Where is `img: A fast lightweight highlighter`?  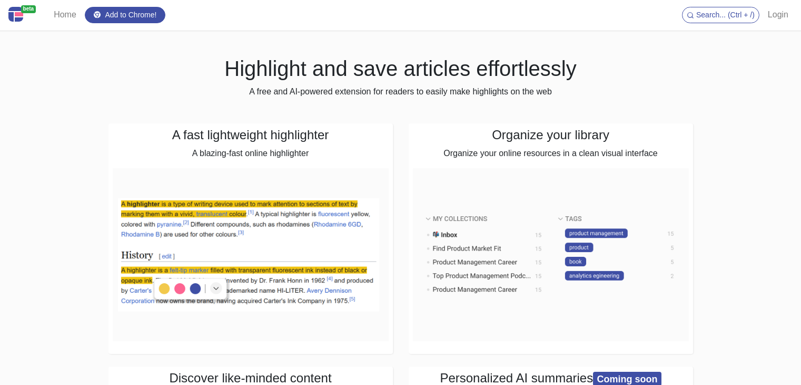
img: A fast lightweight highlighter is located at coordinates (251, 254).